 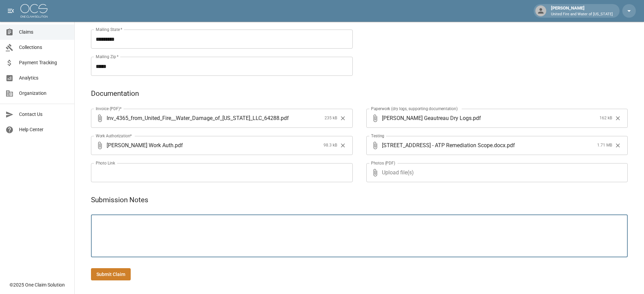 I want to click on label: Mailing Zip, so click(x=107, y=56).